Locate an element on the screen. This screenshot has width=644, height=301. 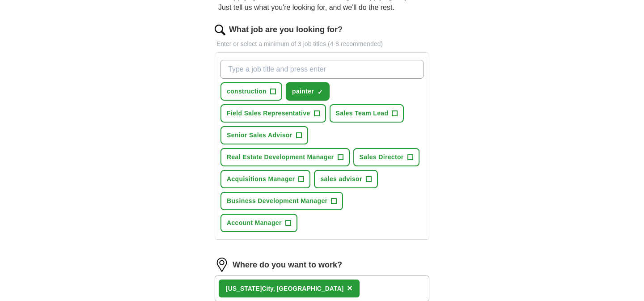
span: Real Estate Development Manager is located at coordinates (280, 157).